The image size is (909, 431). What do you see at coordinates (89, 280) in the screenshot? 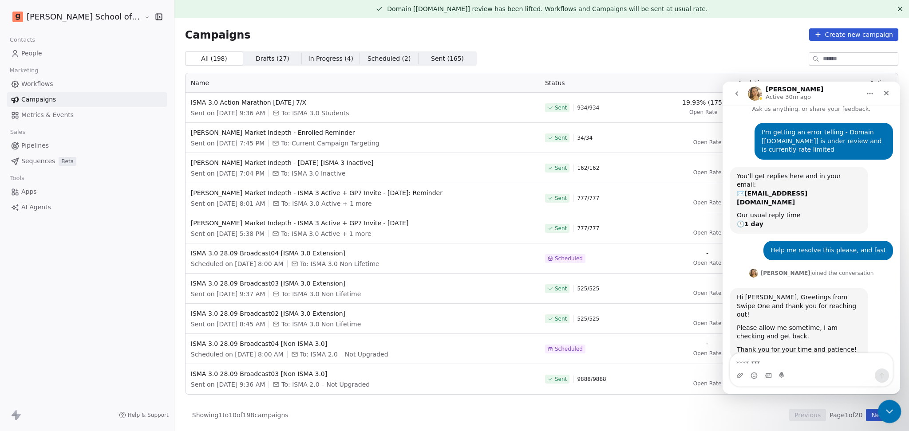
I see `textarea: Message…` at bounding box center [89, 280].